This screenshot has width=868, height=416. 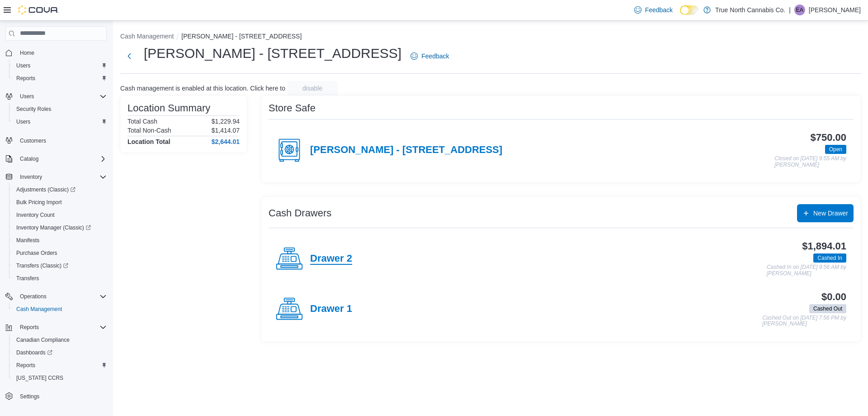 What do you see at coordinates (60, 228) in the screenshot?
I see `a: Inventory Manager (Classic)` at bounding box center [60, 228].